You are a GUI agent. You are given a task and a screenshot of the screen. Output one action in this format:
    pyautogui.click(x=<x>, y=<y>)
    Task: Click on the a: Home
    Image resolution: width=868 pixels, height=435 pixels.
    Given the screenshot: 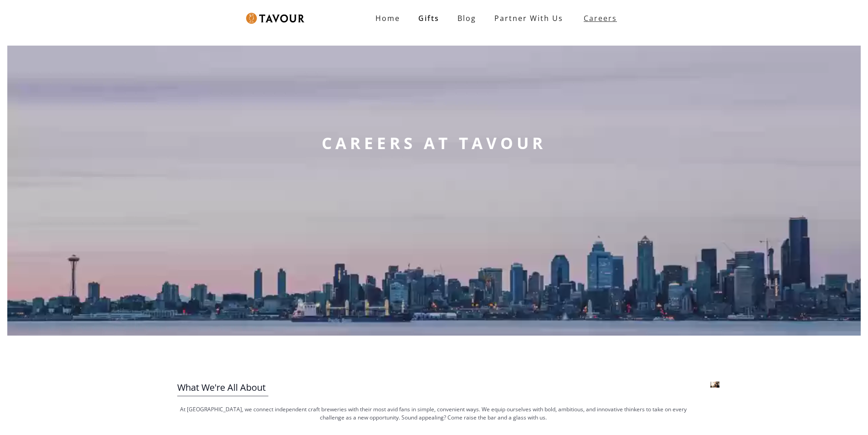 What is the action you would take?
    pyautogui.click(x=388, y=18)
    